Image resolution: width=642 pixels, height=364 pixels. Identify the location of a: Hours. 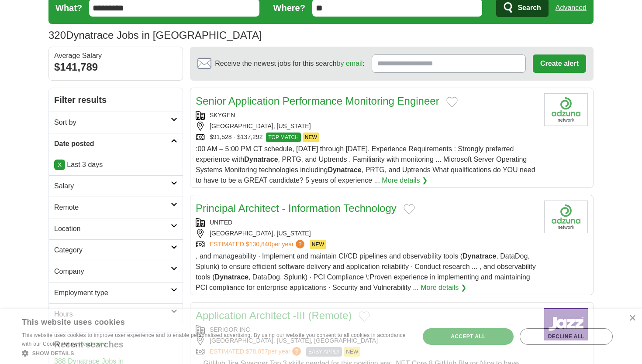
(116, 314).